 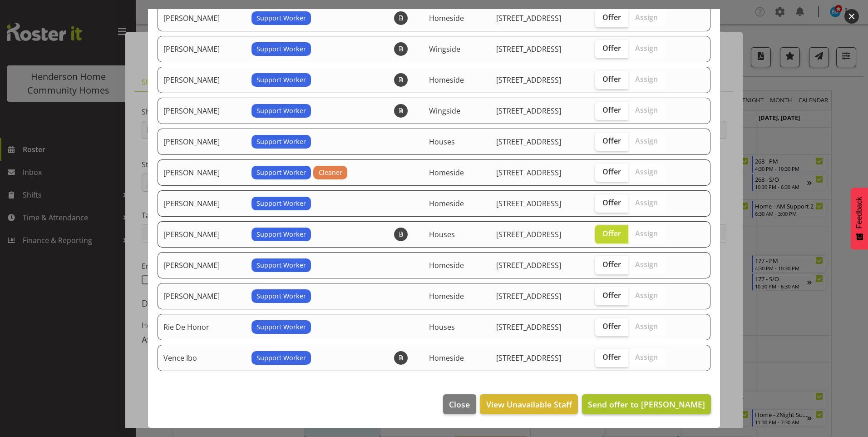 I want to click on td: Vence Ibo, so click(x=201, y=358).